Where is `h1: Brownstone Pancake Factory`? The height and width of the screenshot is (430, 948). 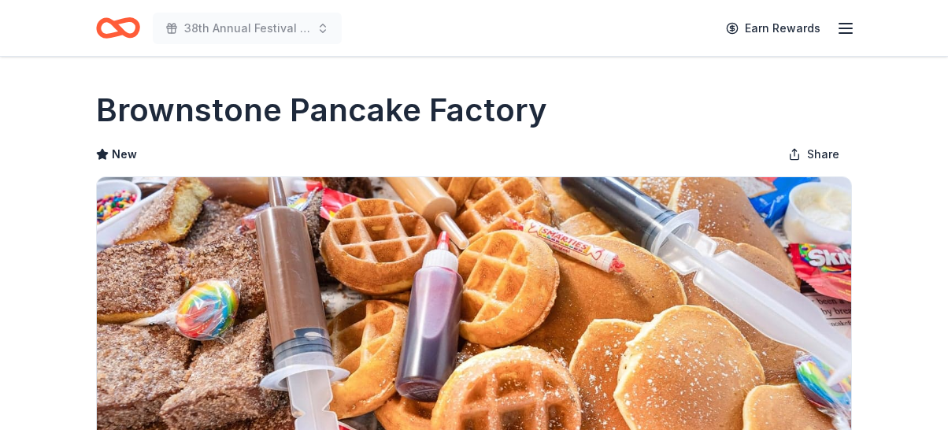
h1: Brownstone Pancake Factory is located at coordinates (321, 110).